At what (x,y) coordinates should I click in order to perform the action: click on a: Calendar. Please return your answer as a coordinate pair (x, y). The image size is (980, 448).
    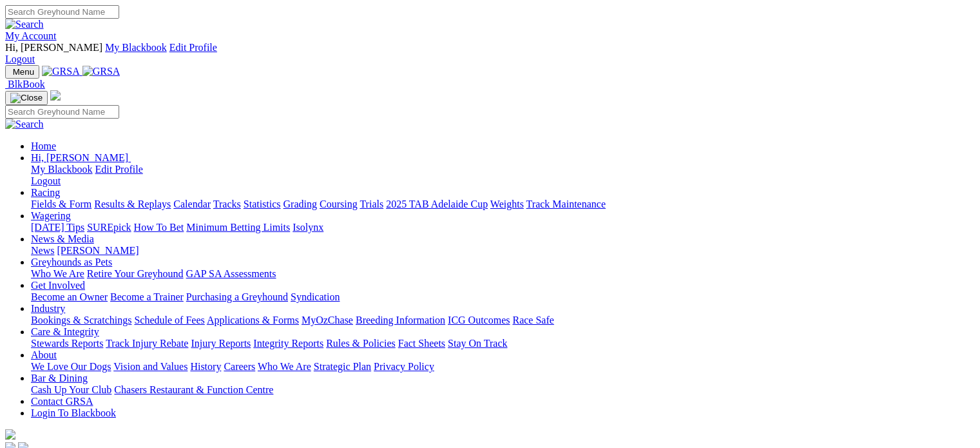
    Looking at the image, I should click on (192, 204).